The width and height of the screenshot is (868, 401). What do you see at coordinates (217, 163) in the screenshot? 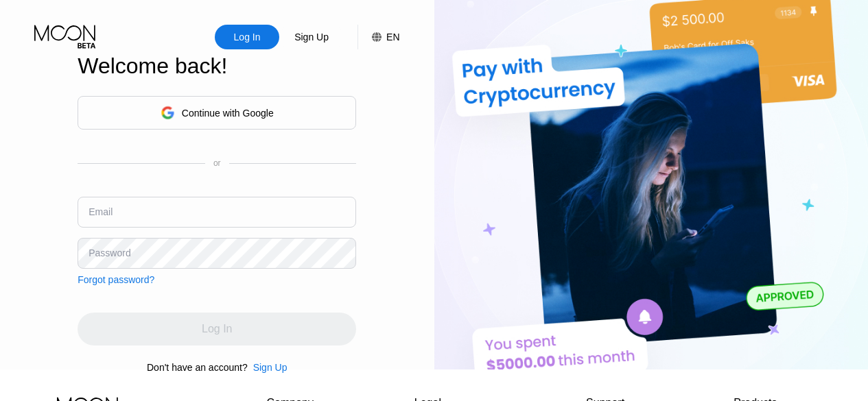
I see `div: or` at bounding box center [217, 163].